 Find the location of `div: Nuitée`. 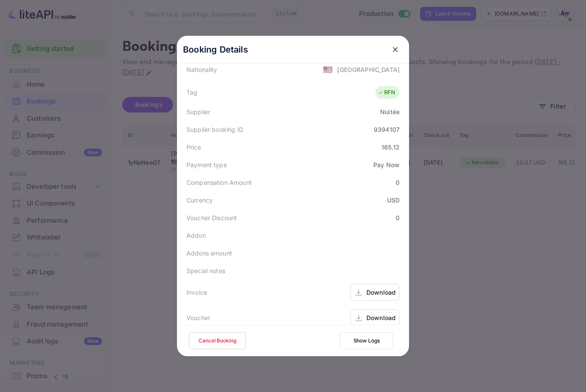

div: Nuitée is located at coordinates (390, 112).